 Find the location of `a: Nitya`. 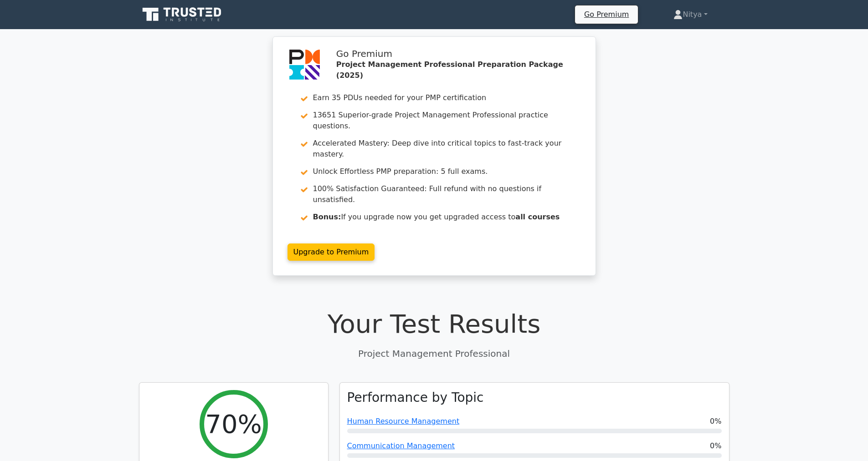

a: Nitya is located at coordinates (690, 15).